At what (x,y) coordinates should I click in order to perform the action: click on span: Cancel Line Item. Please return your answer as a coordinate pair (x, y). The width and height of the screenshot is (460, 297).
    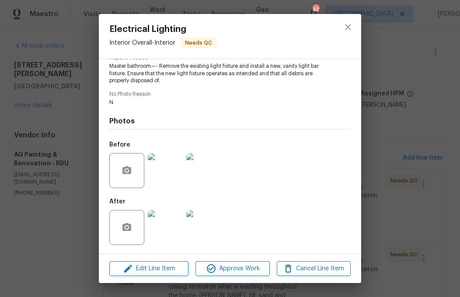
    Looking at the image, I should click on (314, 269).